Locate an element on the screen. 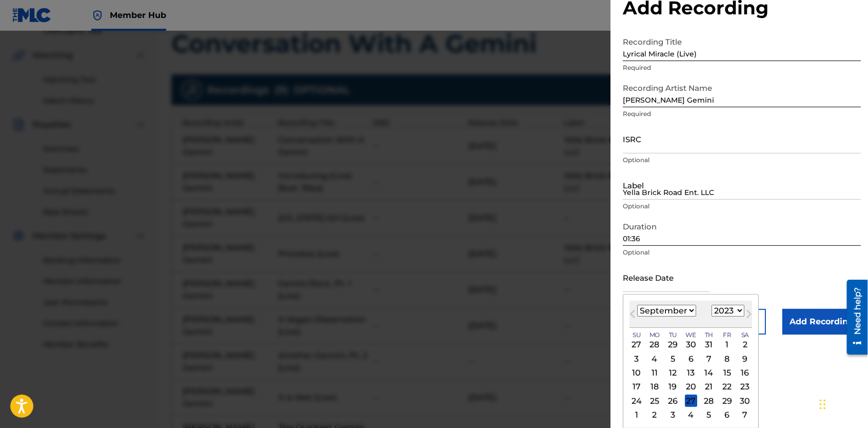 The height and width of the screenshot is (428, 868). div: Choose Monday, September 4th, 2023 is located at coordinates (655, 359).